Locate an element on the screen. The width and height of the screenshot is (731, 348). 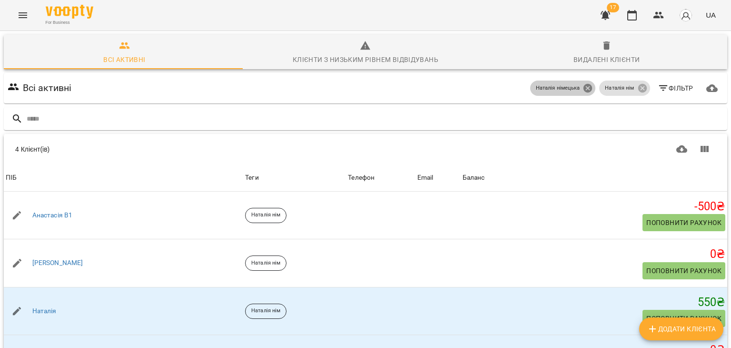
span: ПІБ is located at coordinates (123, 178).